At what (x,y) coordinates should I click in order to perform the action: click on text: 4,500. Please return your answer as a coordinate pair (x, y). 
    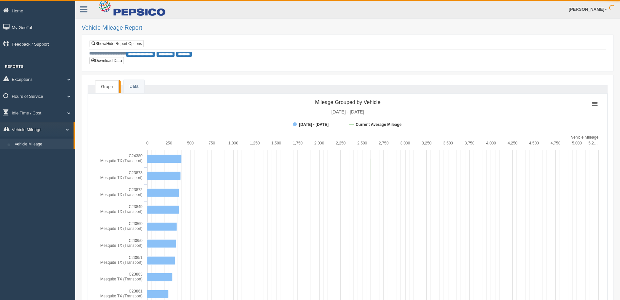
    Looking at the image, I should click on (534, 143).